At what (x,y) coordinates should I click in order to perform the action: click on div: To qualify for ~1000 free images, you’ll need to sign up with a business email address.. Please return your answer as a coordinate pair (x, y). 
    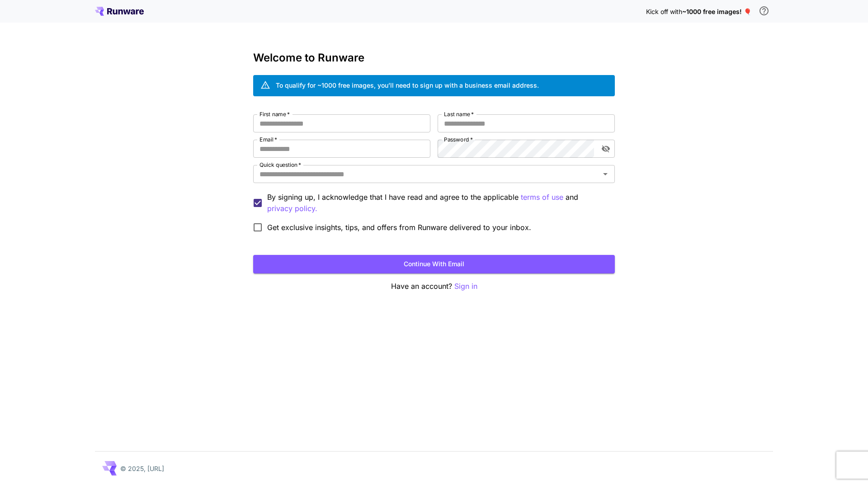
    Looking at the image, I should click on (407, 85).